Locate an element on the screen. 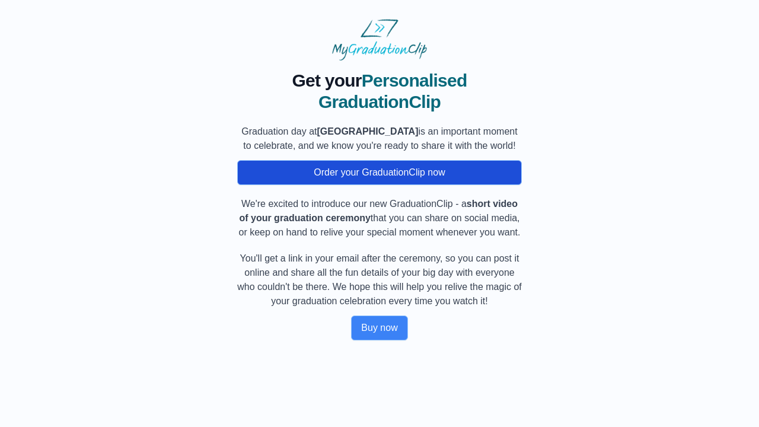  b: short video of your graduation ceremony is located at coordinates (378, 210).